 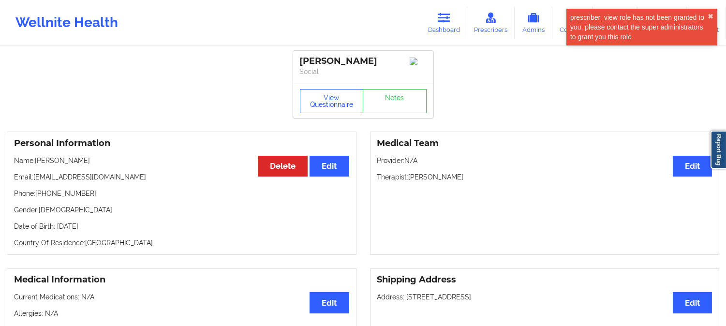 What do you see at coordinates (363, 72) in the screenshot?
I see `p: Social` at bounding box center [363, 72].